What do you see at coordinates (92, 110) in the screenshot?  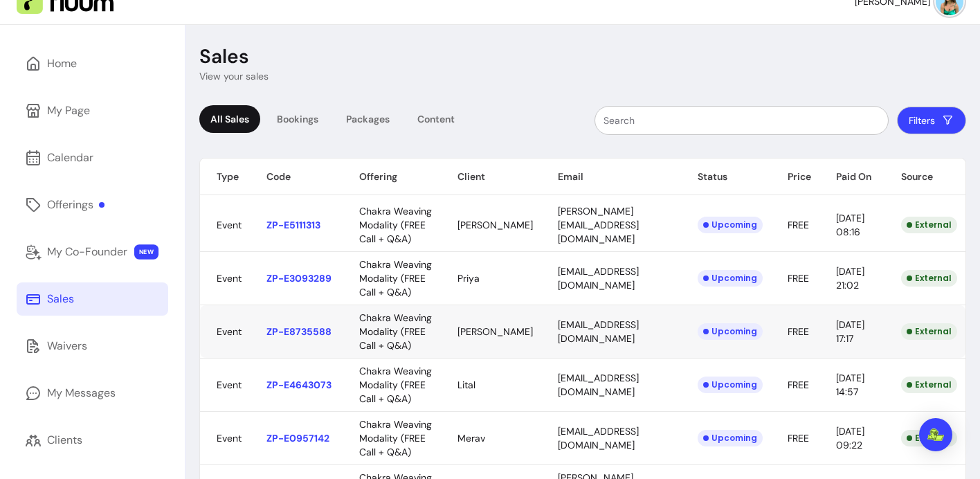 I see `a: My Page` at bounding box center [92, 110].